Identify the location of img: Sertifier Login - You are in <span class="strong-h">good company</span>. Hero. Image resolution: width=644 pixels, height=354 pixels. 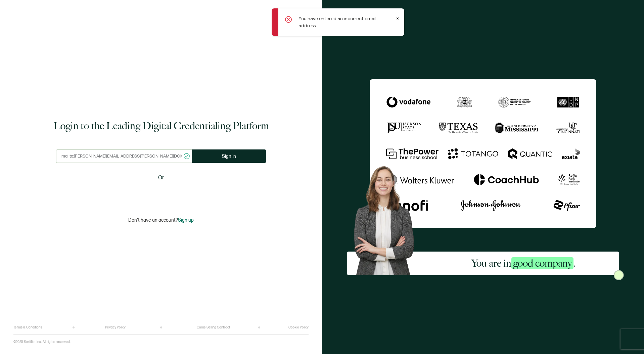
(388, 218).